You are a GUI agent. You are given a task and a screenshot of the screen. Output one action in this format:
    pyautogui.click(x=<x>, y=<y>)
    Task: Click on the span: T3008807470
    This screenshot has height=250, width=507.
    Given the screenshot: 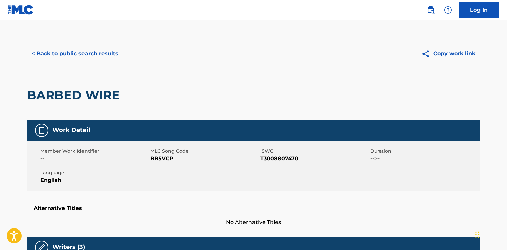 What is the action you would take?
    pyautogui.click(x=314, y=158)
    